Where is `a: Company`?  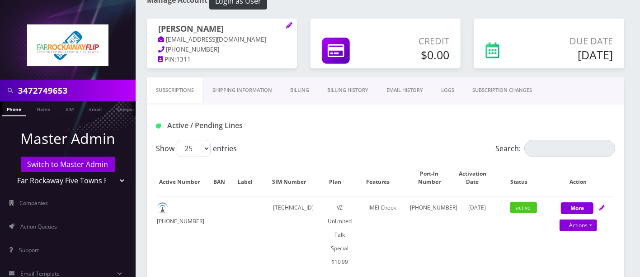 a: Company is located at coordinates (128, 108).